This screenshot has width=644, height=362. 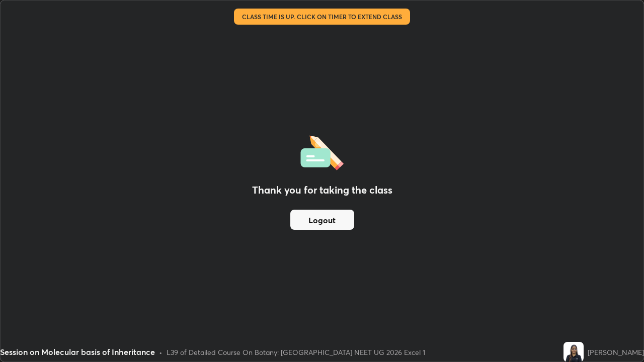 What do you see at coordinates (322, 152) in the screenshot?
I see `img: offlineFeedback.1438e8b3.svg` at bounding box center [322, 152].